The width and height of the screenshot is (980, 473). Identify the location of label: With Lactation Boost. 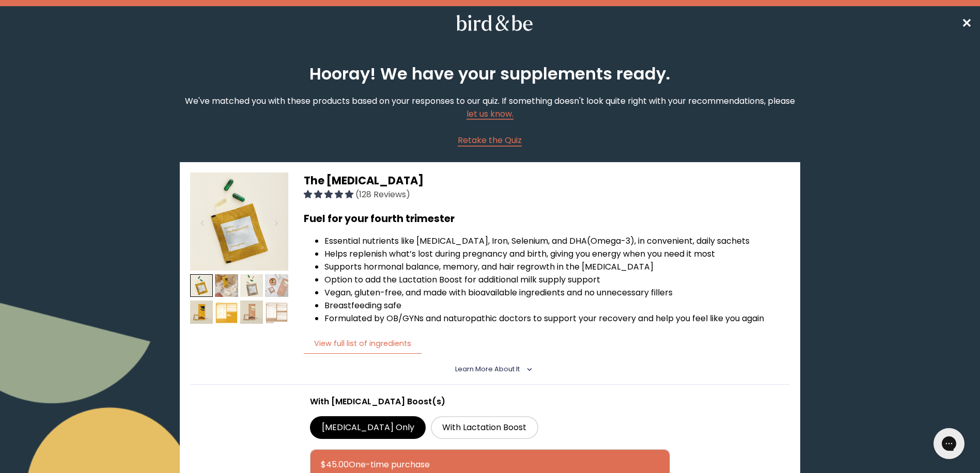
(484, 427).